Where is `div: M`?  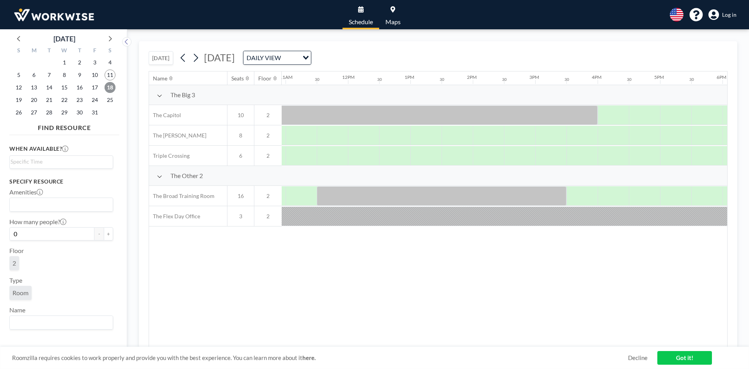 div: M is located at coordinates (34, 51).